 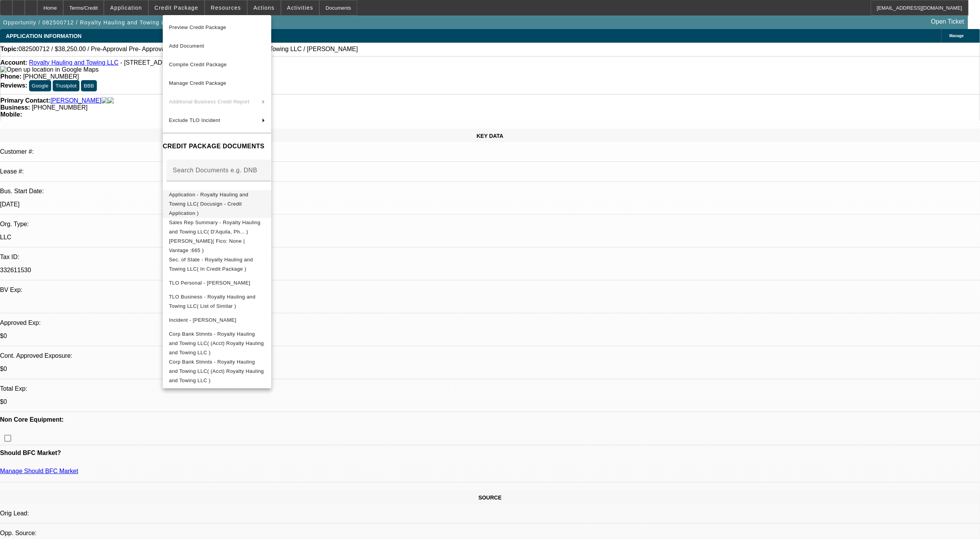 What do you see at coordinates (217, 282) in the screenshot?
I see `button: TLO Personal - Williams, Jeffrey` at bounding box center [217, 282].